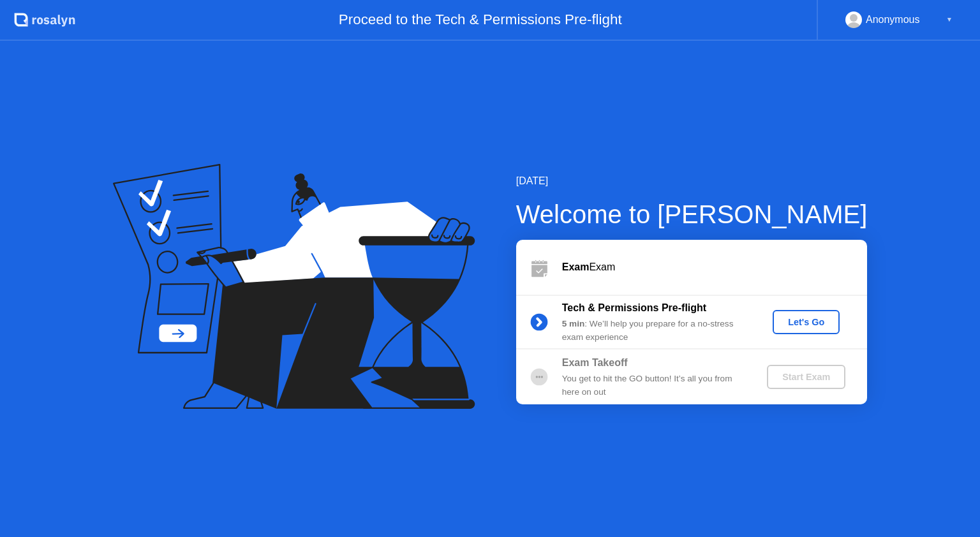  Describe the element at coordinates (806, 322) in the screenshot. I see `button: Let's Go` at that location.